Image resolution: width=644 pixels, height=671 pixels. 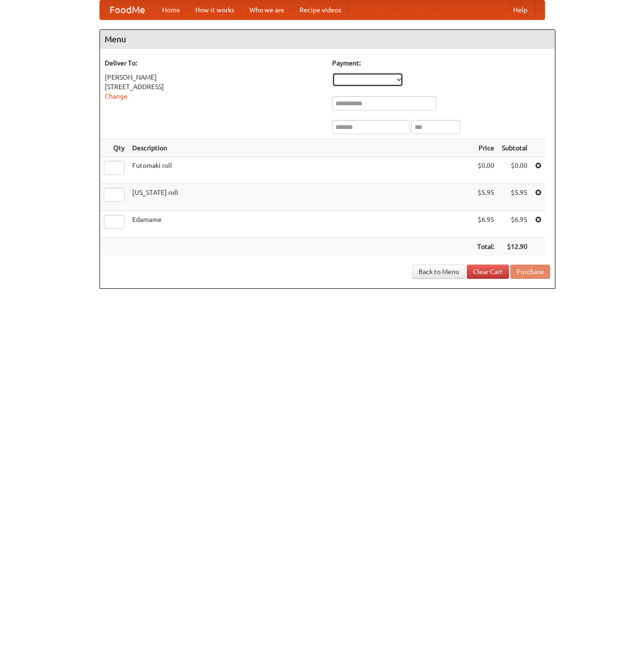 What do you see at coordinates (439, 272) in the screenshot?
I see `a: Back to Menu` at bounding box center [439, 272].